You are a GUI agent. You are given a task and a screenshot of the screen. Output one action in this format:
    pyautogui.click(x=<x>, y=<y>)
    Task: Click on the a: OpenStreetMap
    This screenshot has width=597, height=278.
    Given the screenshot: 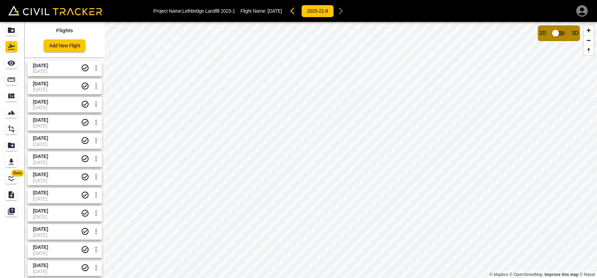 What is the action you would take?
    pyautogui.click(x=526, y=275)
    